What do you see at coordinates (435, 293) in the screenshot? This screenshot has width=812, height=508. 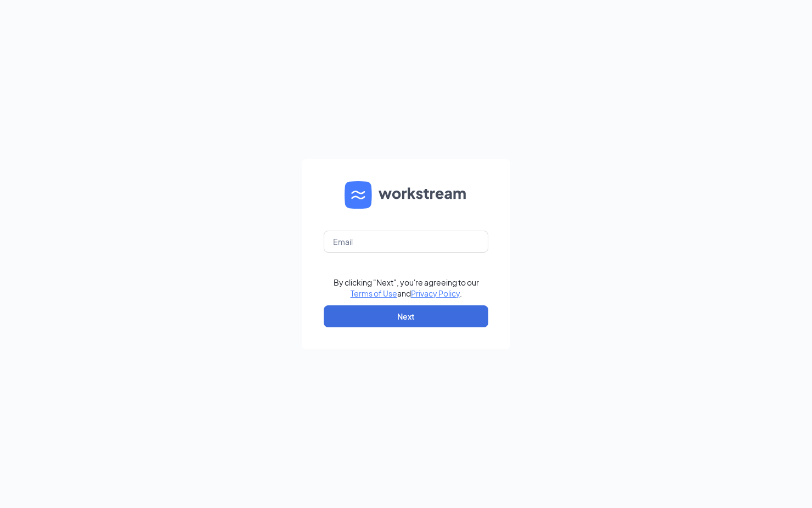 I see `a: Privacy Policy` at bounding box center [435, 293].